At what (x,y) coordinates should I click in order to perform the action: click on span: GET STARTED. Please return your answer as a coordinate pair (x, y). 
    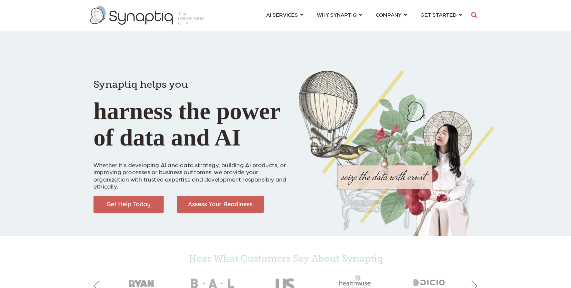
    Looking at the image, I should click on (438, 14).